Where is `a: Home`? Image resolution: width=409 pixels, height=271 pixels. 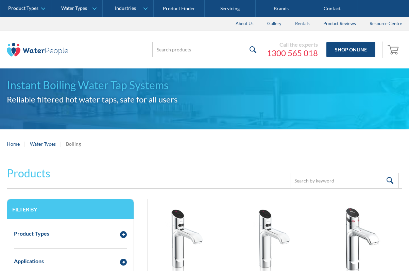 a: Home is located at coordinates (13, 143).